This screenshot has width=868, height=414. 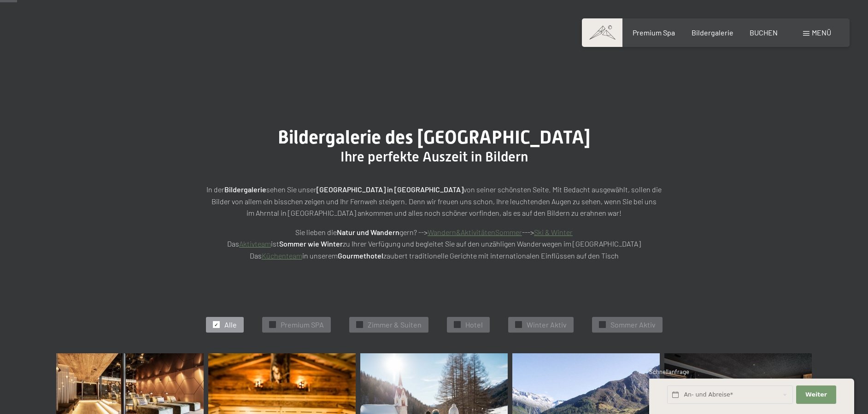 I want to click on span: Weiter, so click(x=816, y=395).